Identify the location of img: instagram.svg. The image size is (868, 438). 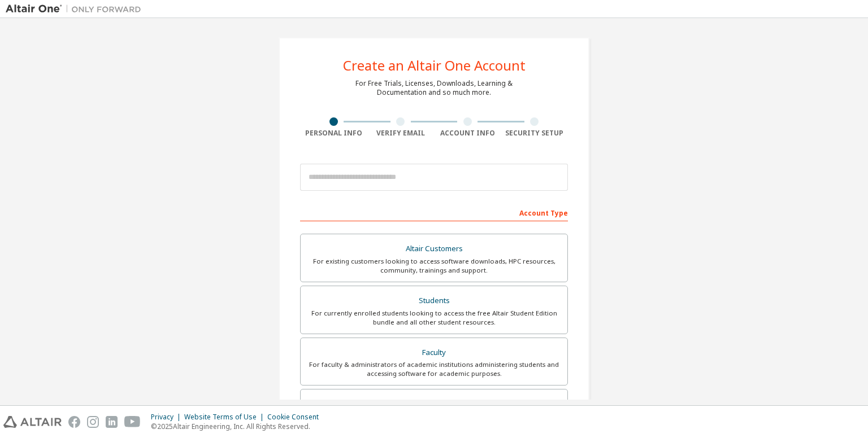
(93, 422).